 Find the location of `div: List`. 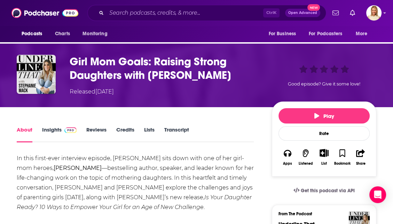

div: List is located at coordinates (324, 163).